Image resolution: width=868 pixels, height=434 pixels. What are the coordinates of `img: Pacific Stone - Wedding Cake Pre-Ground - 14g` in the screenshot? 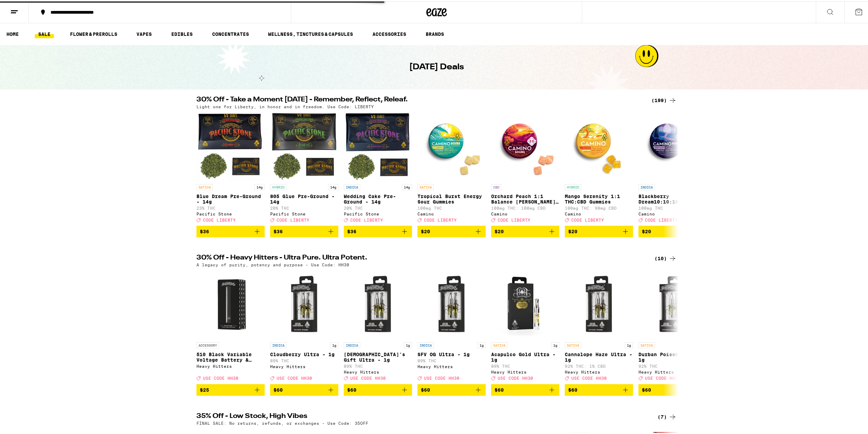 It's located at (378, 145).